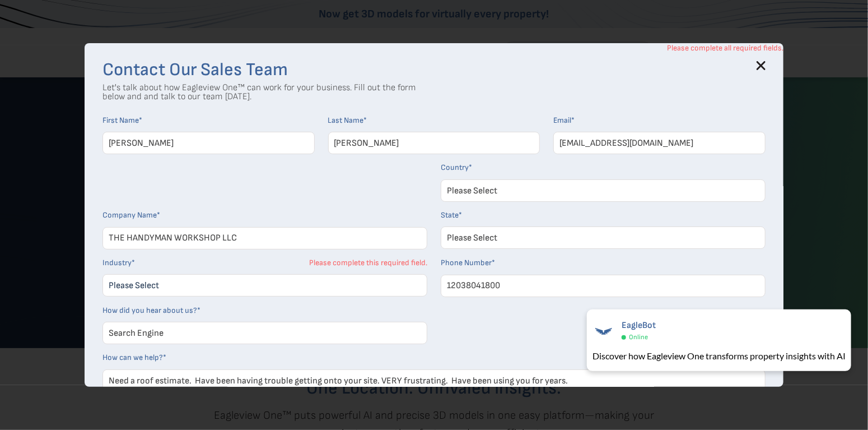 The width and height of the screenshot is (868, 430). Describe the element at coordinates (260, 93) in the screenshot. I see `p: Let's talk about how Eagleview One™ can work for your business. Fill out the form below and and t...` at that location.